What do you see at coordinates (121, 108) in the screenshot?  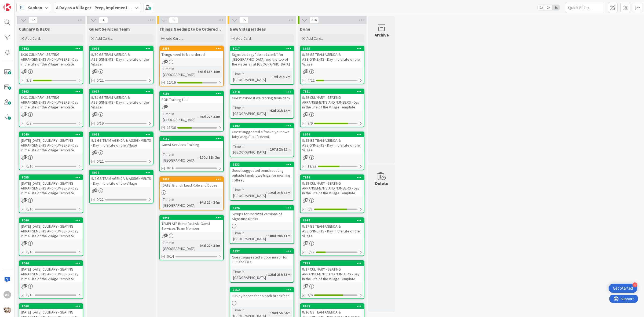 I see `a: 80978/31 GS TEAM AGENDA & ASSIGNMENTS - Day in the Life of the Village0/19` at bounding box center [121, 108].